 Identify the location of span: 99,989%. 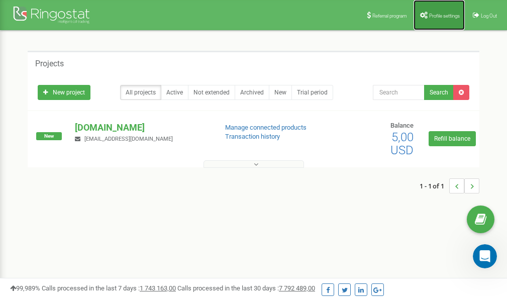
(25, 288).